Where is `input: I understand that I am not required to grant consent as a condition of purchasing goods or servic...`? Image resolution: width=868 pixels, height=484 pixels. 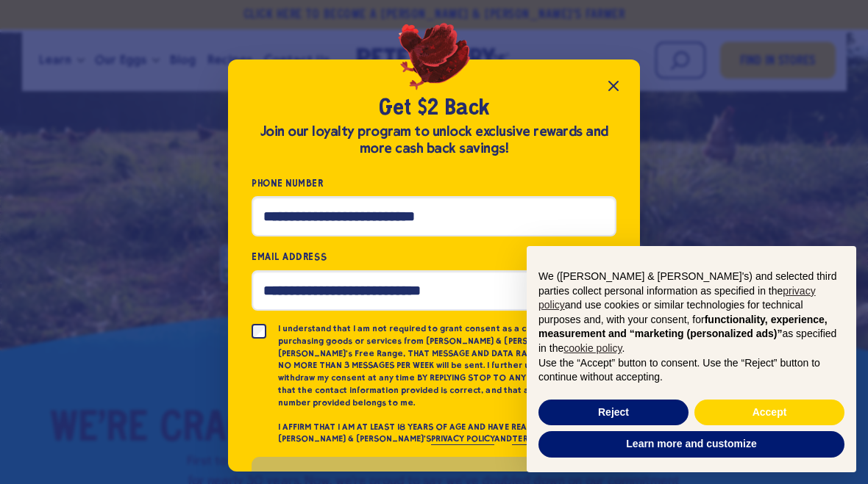 input: I understand that I am not required to grant consent as a condition of purchasing goods or servic... is located at coordinates (259, 332).